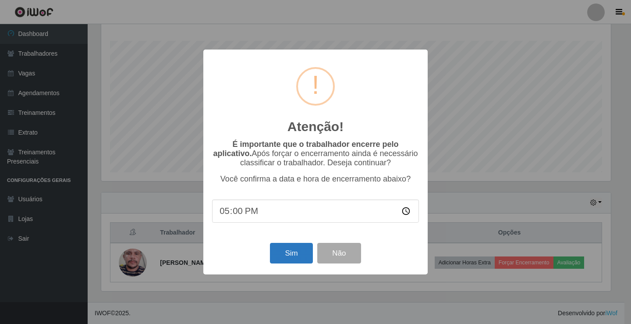  I want to click on button: Sim, so click(291, 253).